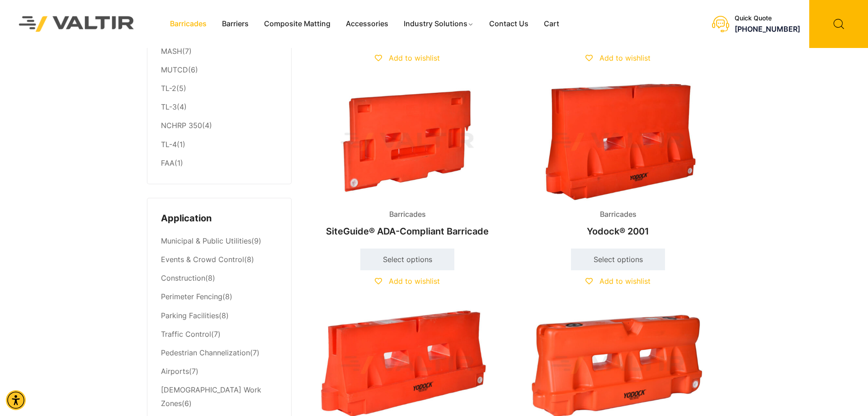  What do you see at coordinates (552, 24) in the screenshot?
I see `a: Cart` at bounding box center [552, 24].